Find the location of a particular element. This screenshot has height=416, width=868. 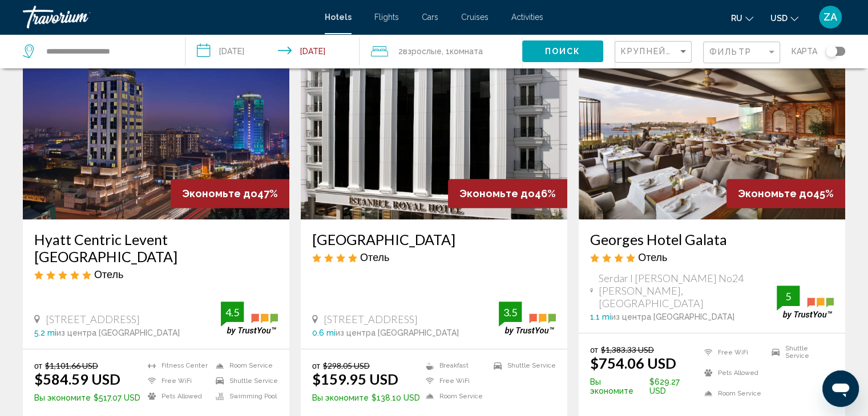

span: Activities is located at coordinates (528, 17).